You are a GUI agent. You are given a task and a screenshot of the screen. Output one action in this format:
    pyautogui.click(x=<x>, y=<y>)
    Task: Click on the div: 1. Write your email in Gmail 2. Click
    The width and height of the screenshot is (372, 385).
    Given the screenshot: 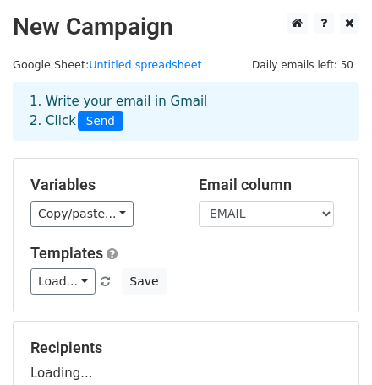 What is the action you would take?
    pyautogui.click(x=186, y=112)
    